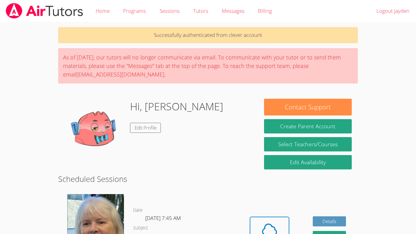 This screenshot has width=416, height=234. Describe the element at coordinates (208, 35) in the screenshot. I see `p: Successfully authenticated from clever account` at that location.